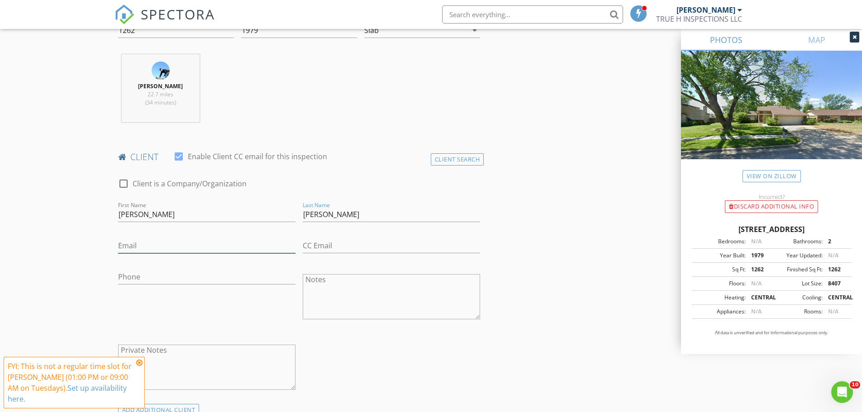 This screenshot has width=862, height=412. I want to click on span: (34 minutes), so click(161, 102).